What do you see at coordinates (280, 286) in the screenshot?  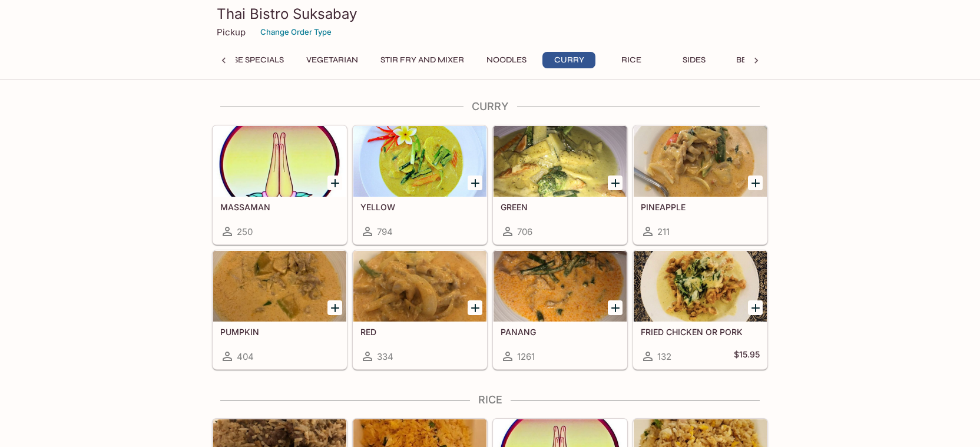 I see `div: PUMPKIN` at bounding box center [280, 286].